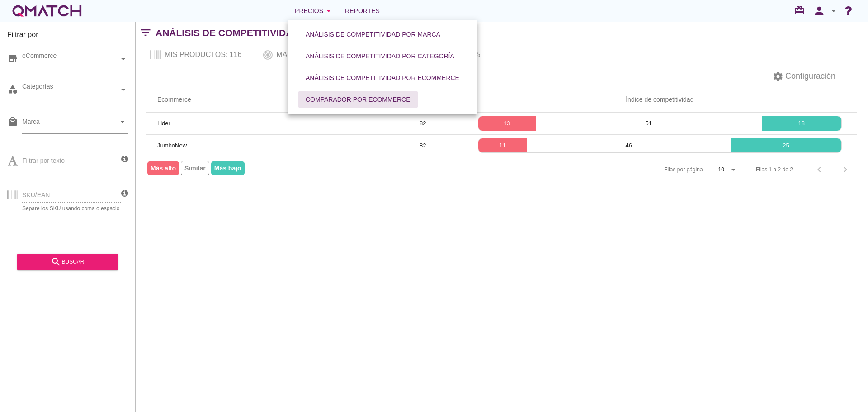 Image resolution: width=868 pixels, height=412 pixels. Describe the element at coordinates (172, 145) in the screenshot. I see `span: JumboNew` at that location.